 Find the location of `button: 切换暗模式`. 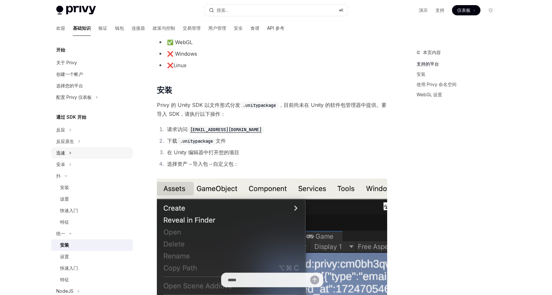

button: 切换暗模式 is located at coordinates (491, 10).